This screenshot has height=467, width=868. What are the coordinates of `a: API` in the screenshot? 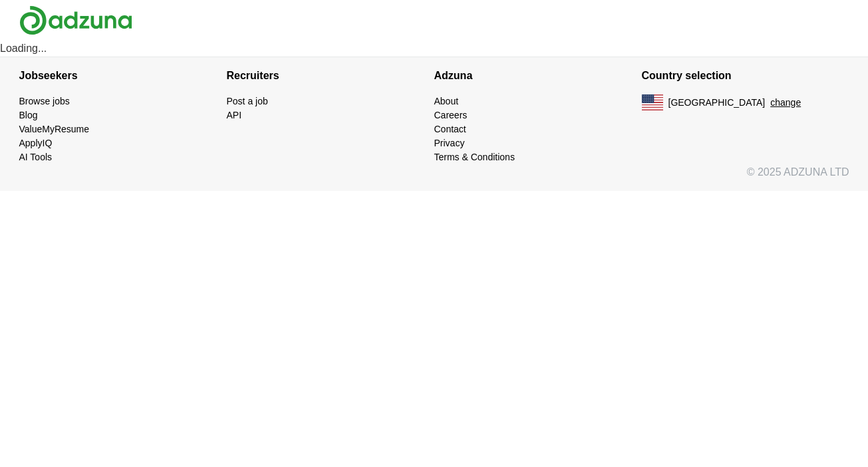 It's located at (234, 115).